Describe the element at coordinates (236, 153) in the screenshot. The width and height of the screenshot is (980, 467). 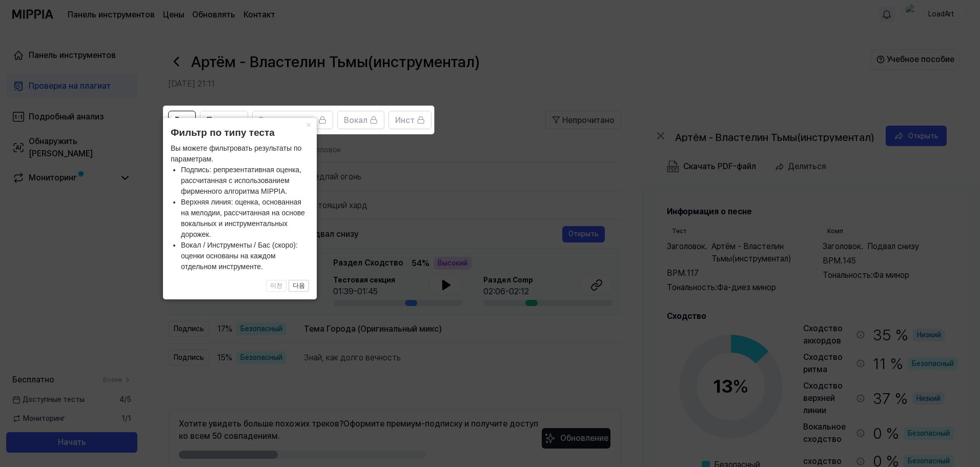
I see `font: Вы можете фильтровать результаты по параметрам.` at that location.